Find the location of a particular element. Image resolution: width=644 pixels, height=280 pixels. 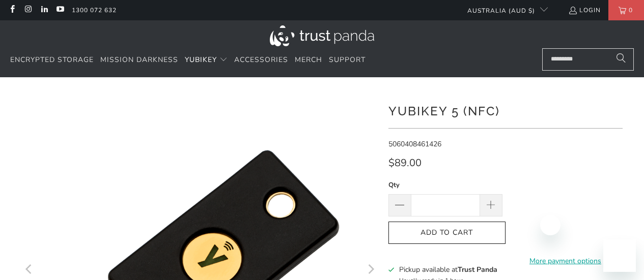

a: 1300 072 632 is located at coordinates (94, 10).